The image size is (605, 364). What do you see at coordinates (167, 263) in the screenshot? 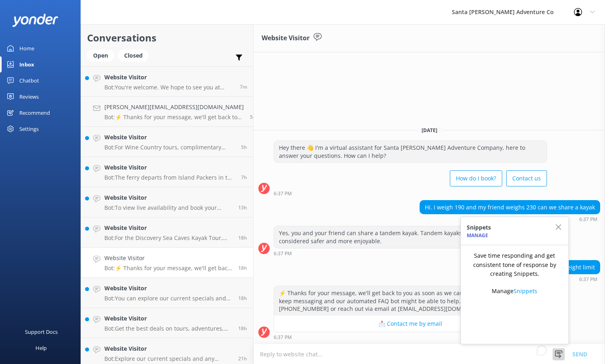
I see `a: Website VisitorBot:⚡ Thanks for your message, we'll get back to you as soon as we can. You're als...` at bounding box center [167, 263].